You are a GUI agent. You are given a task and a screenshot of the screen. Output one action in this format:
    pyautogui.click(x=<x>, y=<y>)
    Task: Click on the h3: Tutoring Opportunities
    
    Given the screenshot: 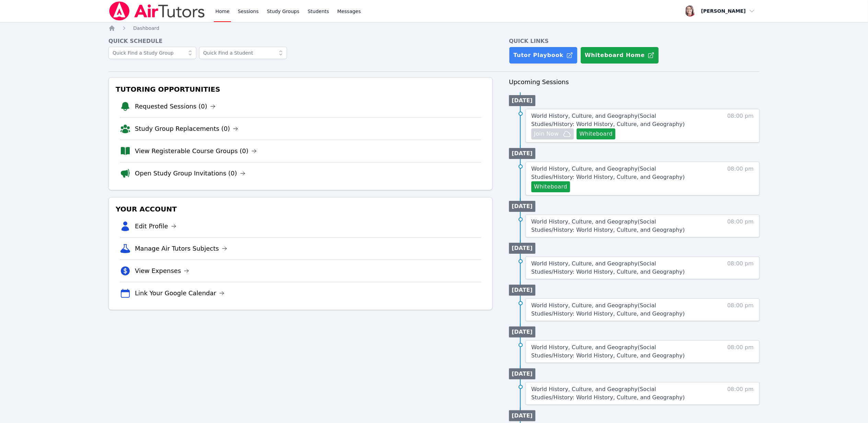 What is the action you would take?
    pyautogui.click(x=300, y=89)
    